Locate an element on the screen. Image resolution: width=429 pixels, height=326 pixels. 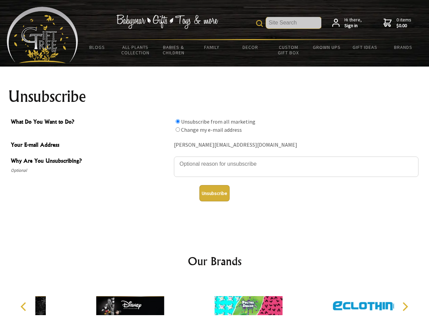
span: 0 items is located at coordinates (404, 23).